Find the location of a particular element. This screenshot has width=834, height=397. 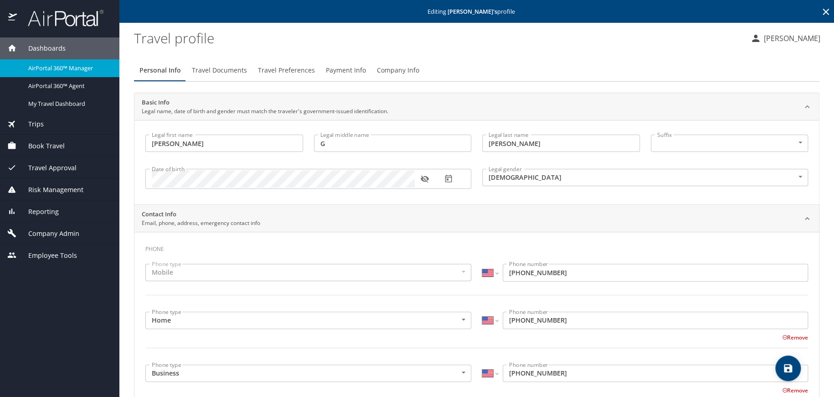

span: Travel Documents is located at coordinates (219, 70).